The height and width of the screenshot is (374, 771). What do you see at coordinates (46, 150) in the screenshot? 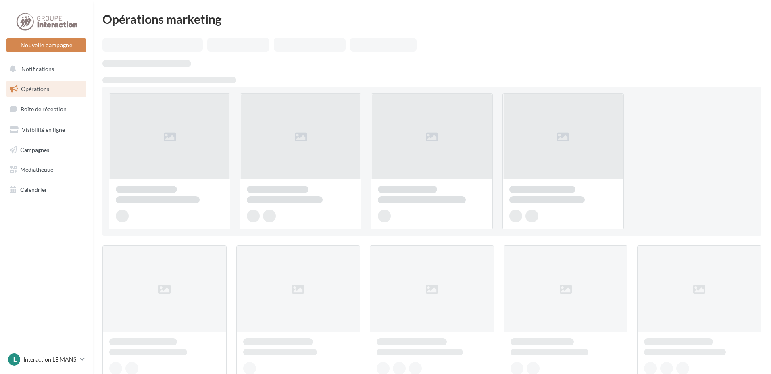
I see `a: Campagnes` at bounding box center [46, 150].